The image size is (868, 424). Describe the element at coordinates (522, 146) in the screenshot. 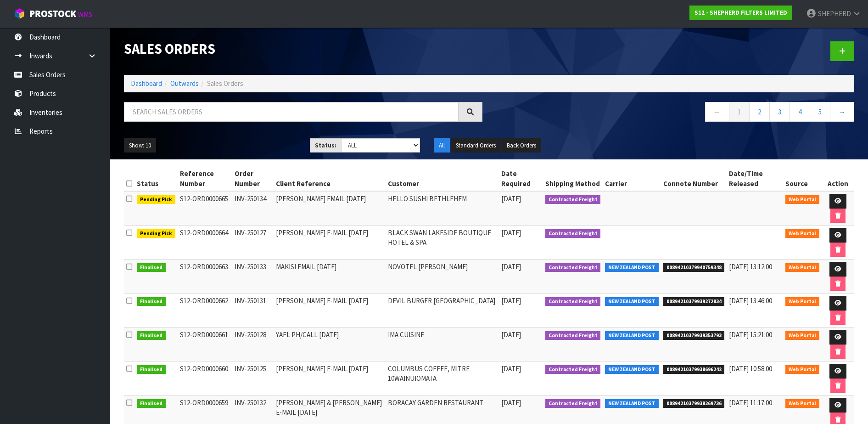

I see `button: Back Orders` at that location.